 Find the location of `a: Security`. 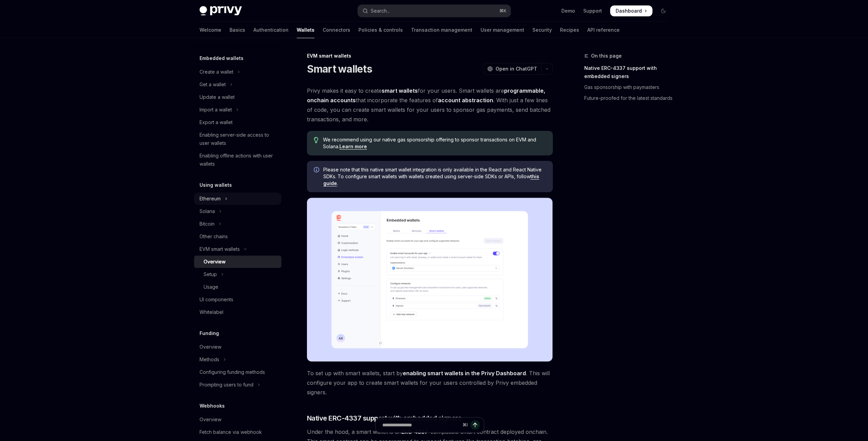

a: Security is located at coordinates (542, 30).